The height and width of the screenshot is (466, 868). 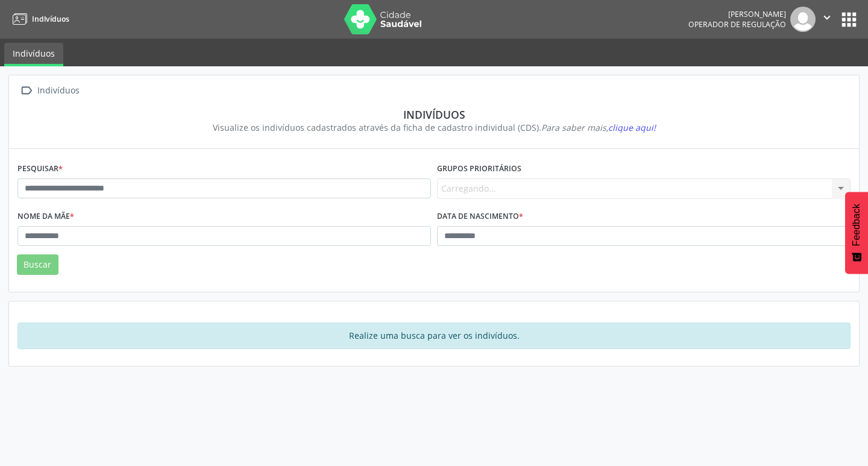 What do you see at coordinates (599, 127) in the screenshot?
I see `i: Para saber mais,` at bounding box center [599, 127].